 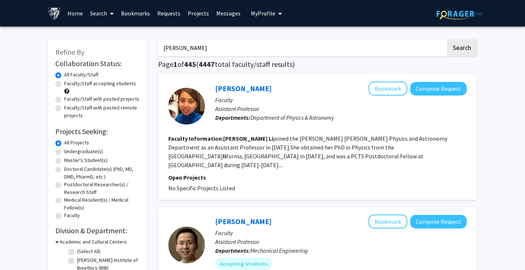 I want to click on button: Search, so click(x=462, y=48).